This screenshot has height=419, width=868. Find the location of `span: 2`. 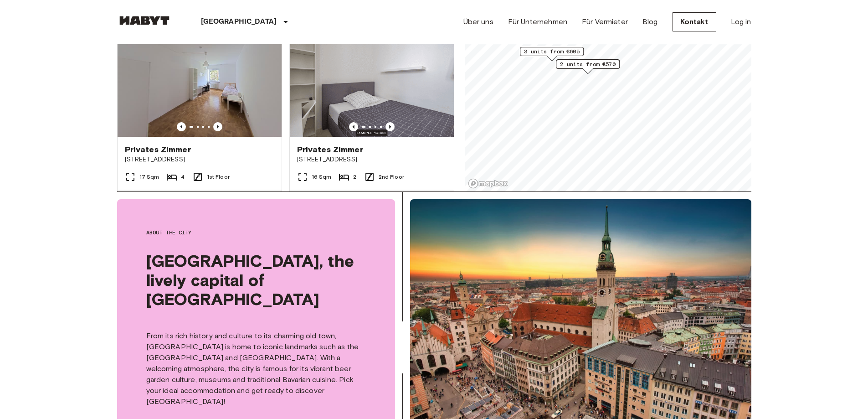

span: 2 is located at coordinates (354, 177).